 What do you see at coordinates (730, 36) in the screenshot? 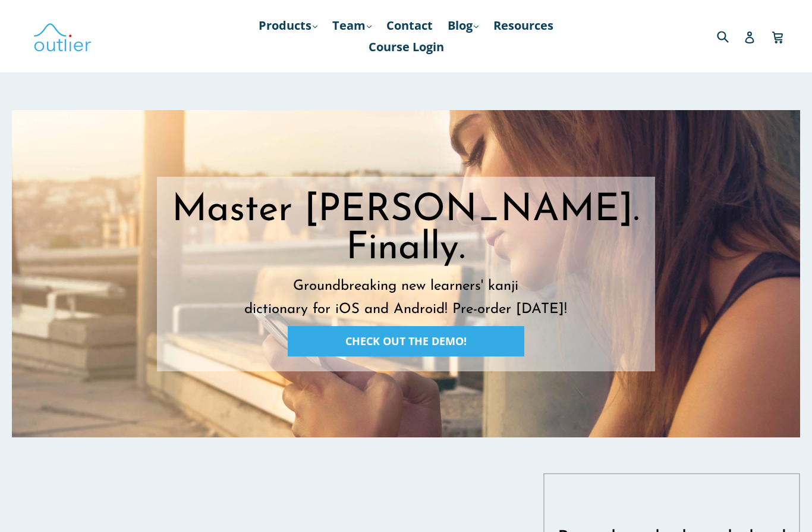
I see `input: Search` at bounding box center [730, 36].